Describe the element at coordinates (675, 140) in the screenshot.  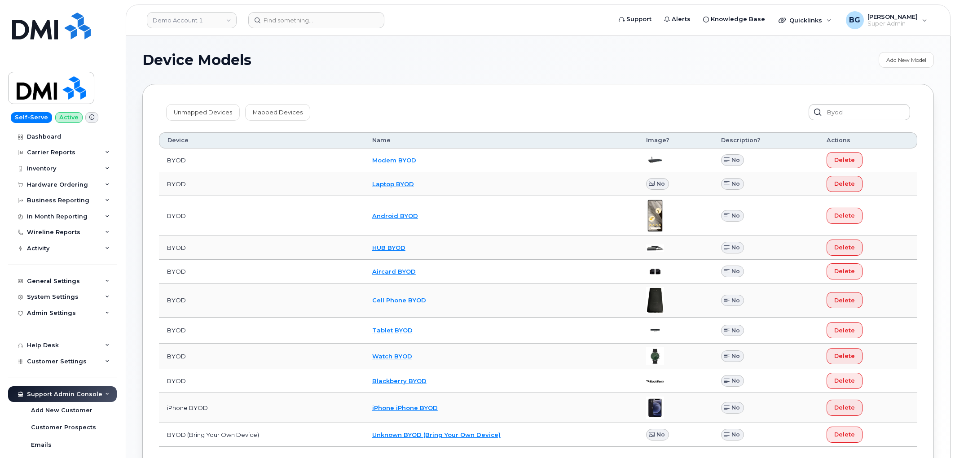
I see `th: Image?` at that location.